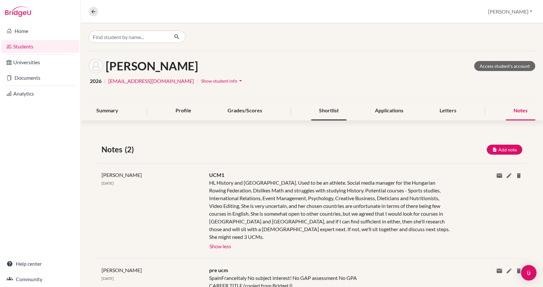 This screenshot has width=543, height=287. Describe the element at coordinates (40, 280) in the screenshot. I see `a: Community` at that location.